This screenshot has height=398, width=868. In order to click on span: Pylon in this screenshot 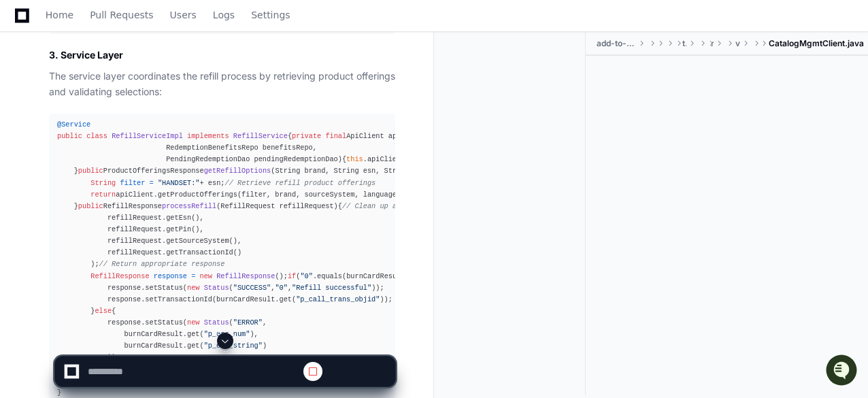, I will do `click(150, 148)`.